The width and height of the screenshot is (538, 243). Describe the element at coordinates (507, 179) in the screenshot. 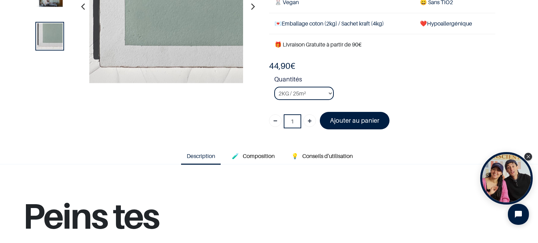

I see `div: Tolstoy bubble widget` at that location.